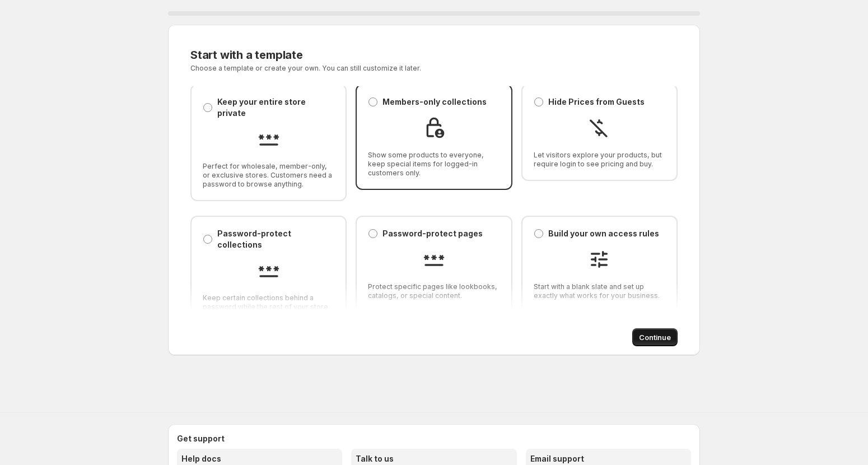 This screenshot has width=868, height=465. I want to click on span: Start with a template, so click(246, 55).